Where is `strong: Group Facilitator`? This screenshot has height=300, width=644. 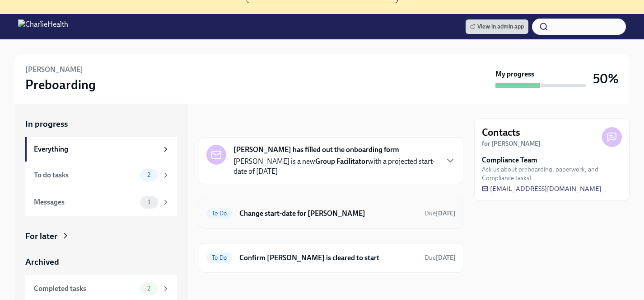
strong: Group Facilitator is located at coordinates (341, 161).